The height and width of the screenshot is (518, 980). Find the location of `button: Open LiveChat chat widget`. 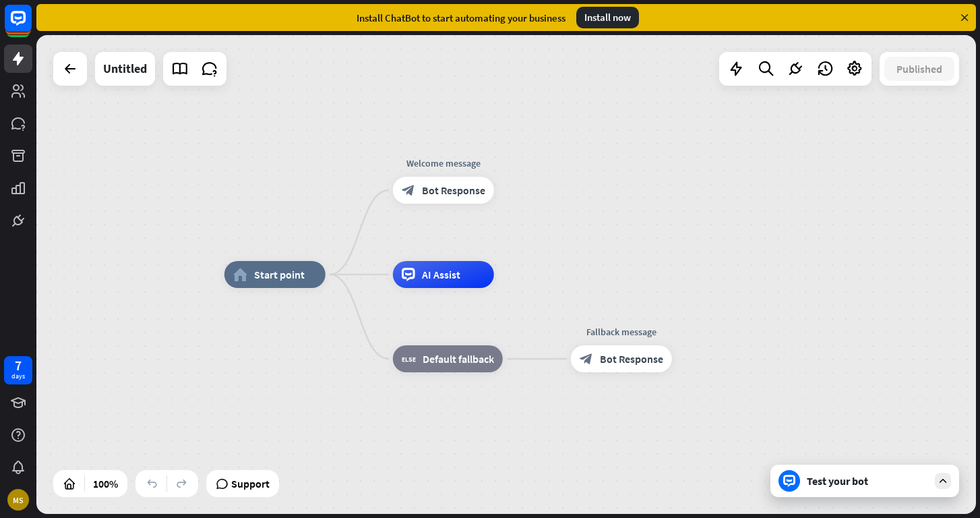

button: Open LiveChat chat widget is located at coordinates (31, 26).